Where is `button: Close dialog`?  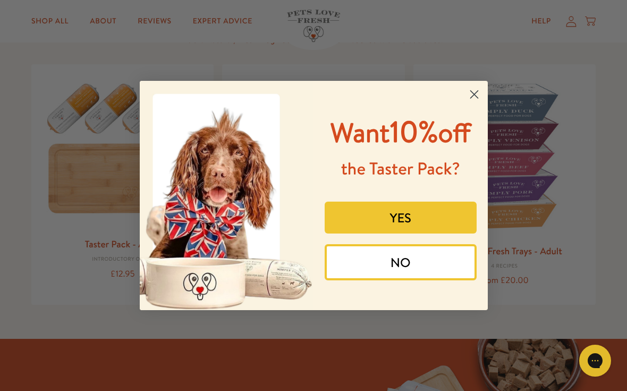 button: Close dialog is located at coordinates (474, 94).